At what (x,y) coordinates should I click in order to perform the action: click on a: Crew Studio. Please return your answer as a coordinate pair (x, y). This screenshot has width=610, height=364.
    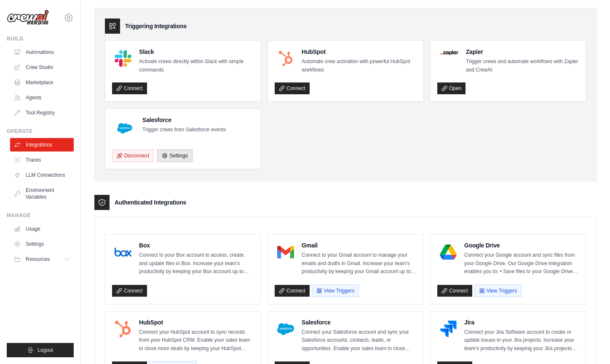
    Looking at the image, I should click on (41, 67).